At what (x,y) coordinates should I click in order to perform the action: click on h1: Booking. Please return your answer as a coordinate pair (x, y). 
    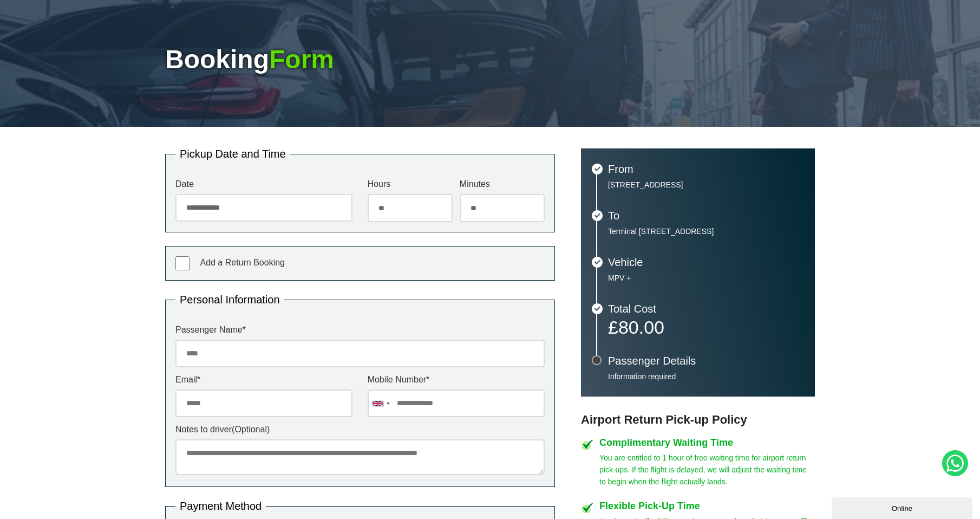
    Looking at the image, I should click on (490, 60).